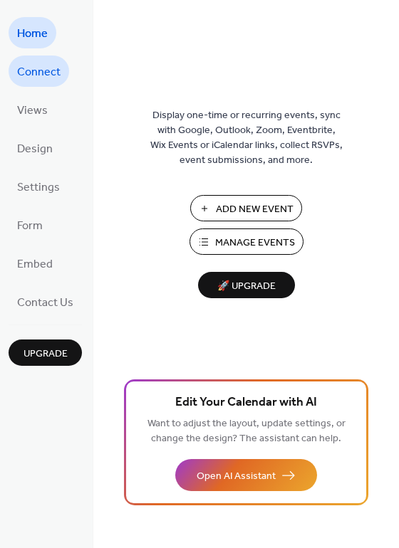 Image resolution: width=399 pixels, height=548 pixels. Describe the element at coordinates (35, 148) in the screenshot. I see `a: Design` at that location.